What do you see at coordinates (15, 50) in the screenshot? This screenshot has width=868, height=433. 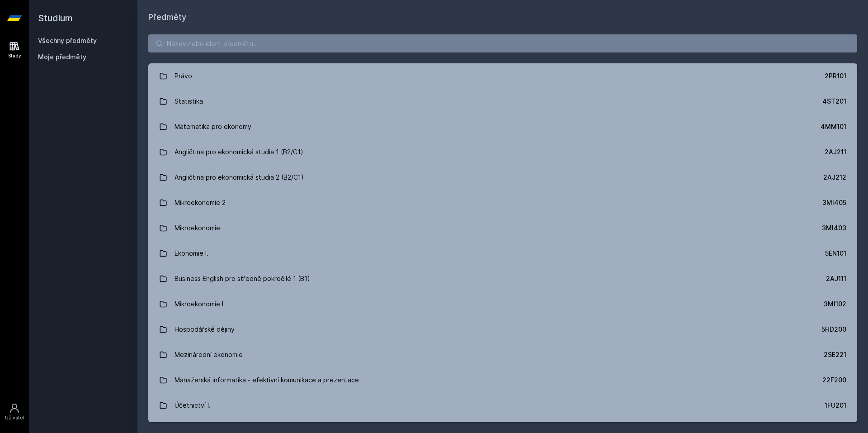 I see `a: Study` at bounding box center [15, 50].